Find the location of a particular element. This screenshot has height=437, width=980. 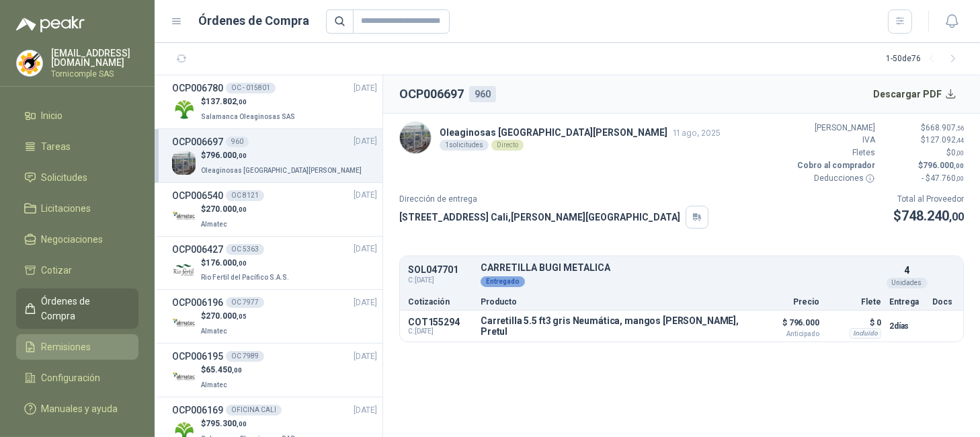

p: CARRETILLA BUGI METALICA is located at coordinates (681, 267).